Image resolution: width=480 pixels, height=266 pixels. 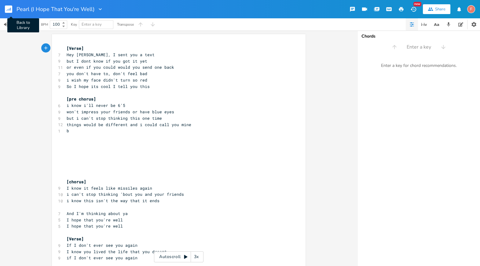 I want to click on div: Transpose, so click(x=125, y=24).